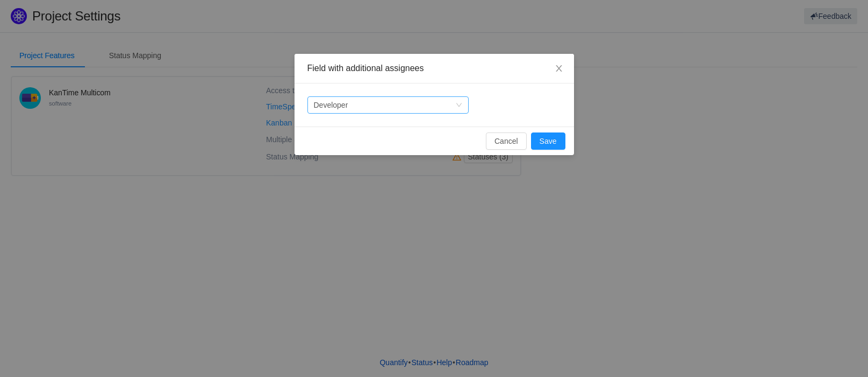 The width and height of the screenshot is (868, 377). I want to click on i: icon: close, so click(559, 68).